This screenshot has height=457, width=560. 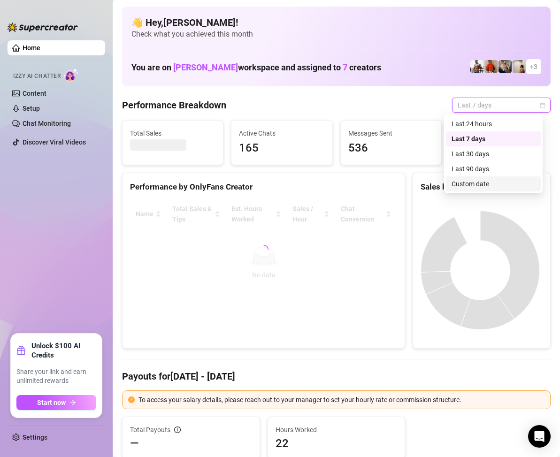 I want to click on div: To access your salary details, please reach out to your manager to set your hourly rate or commis..., so click(x=341, y=400).